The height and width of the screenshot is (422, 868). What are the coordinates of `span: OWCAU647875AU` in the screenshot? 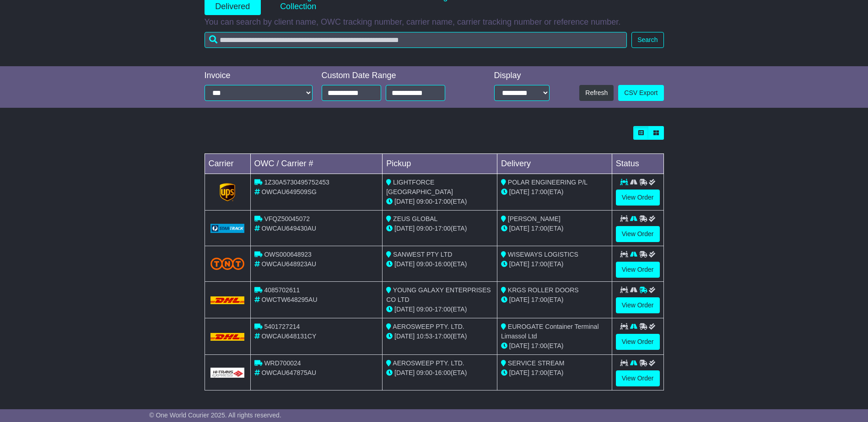 It's located at (288, 373).